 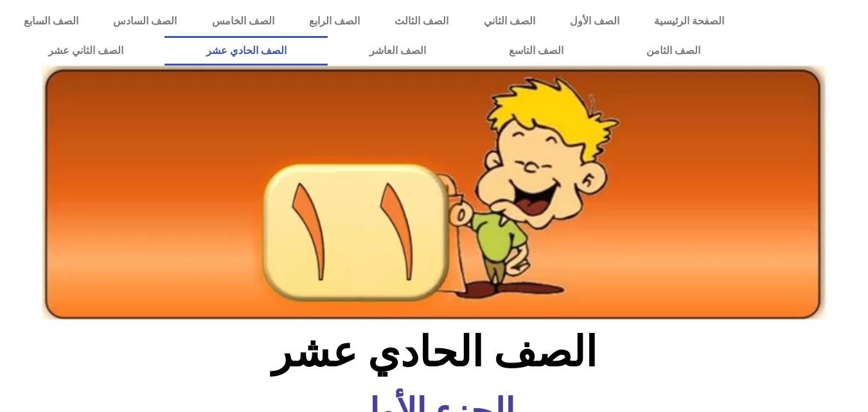 What do you see at coordinates (673, 51) in the screenshot?
I see `a: الصف الثامن` at bounding box center [673, 51].